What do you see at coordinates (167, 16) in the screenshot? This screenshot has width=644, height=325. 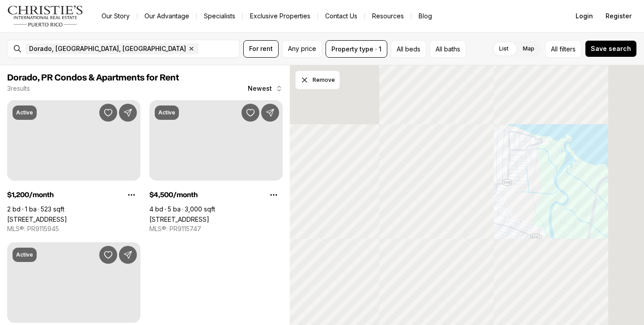 I see `a: Our Advantage` at bounding box center [167, 16].